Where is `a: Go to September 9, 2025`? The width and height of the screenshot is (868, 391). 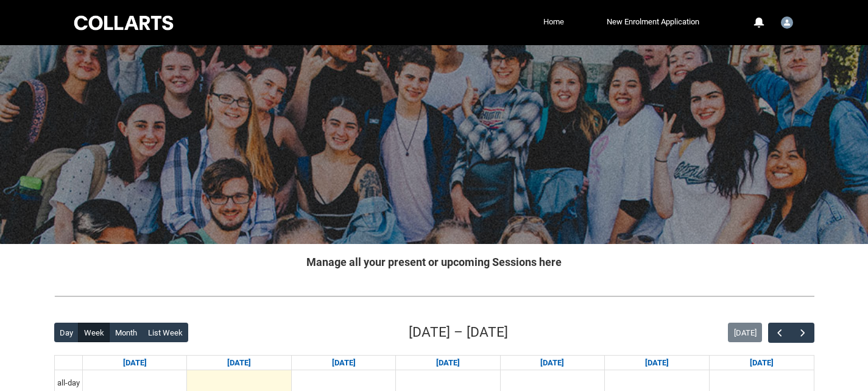 a: Go to September 9, 2025 is located at coordinates (344, 363).